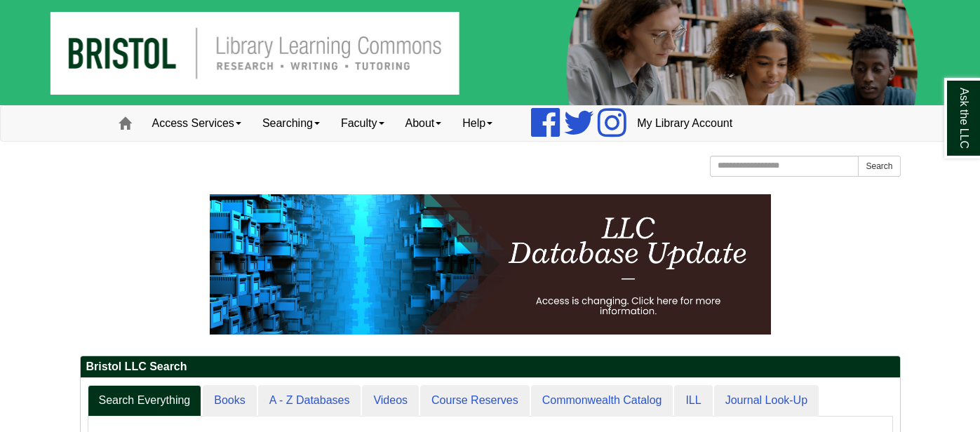 The image size is (980, 432). I want to click on a: About, so click(424, 123).